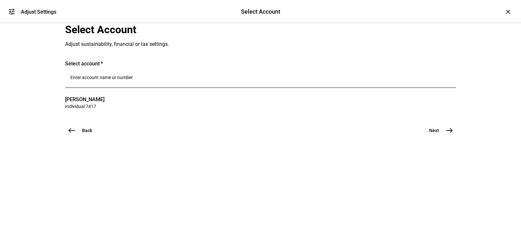 This screenshot has height=244, width=521. Describe the element at coordinates (87, 131) in the screenshot. I see `span: Back` at that location.